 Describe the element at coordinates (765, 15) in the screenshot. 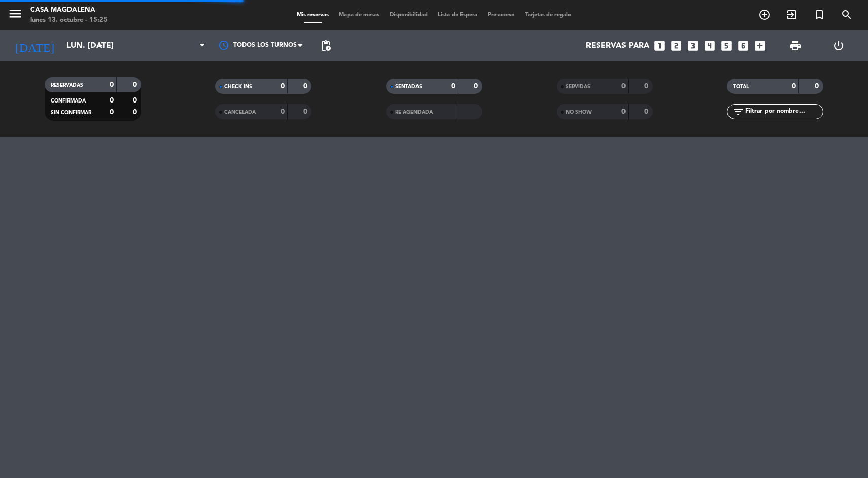

I see `i: add_circle_outline` at that location.